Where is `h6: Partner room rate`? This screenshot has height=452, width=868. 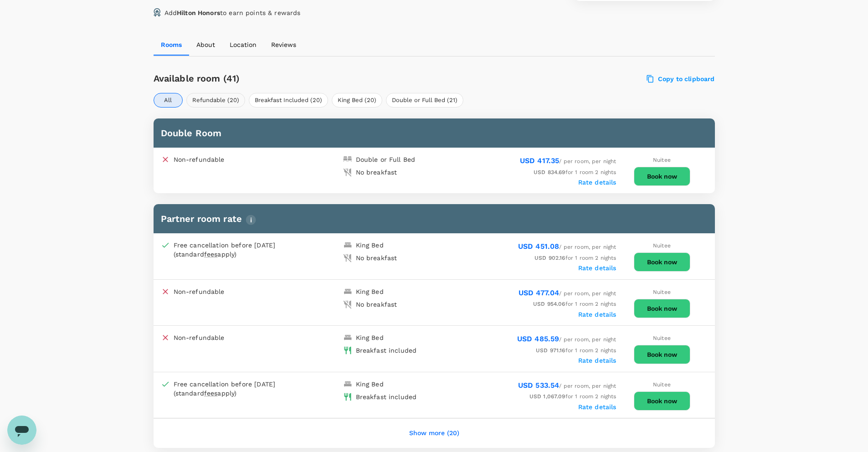
h6: Partner room rate is located at coordinates (434, 219).